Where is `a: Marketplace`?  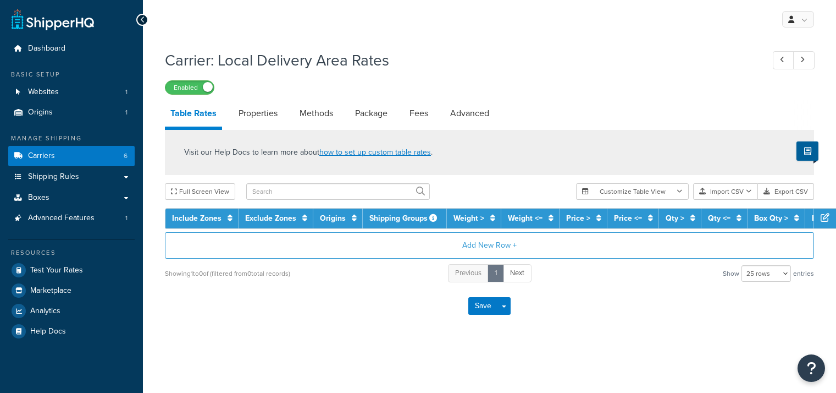 a: Marketplace is located at coordinates (71, 290).